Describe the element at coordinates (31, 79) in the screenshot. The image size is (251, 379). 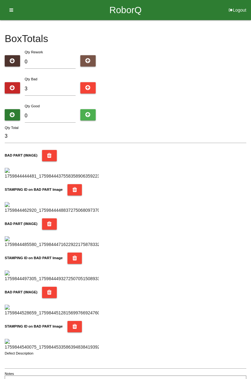
I see `label: Qty Bad` at that location.